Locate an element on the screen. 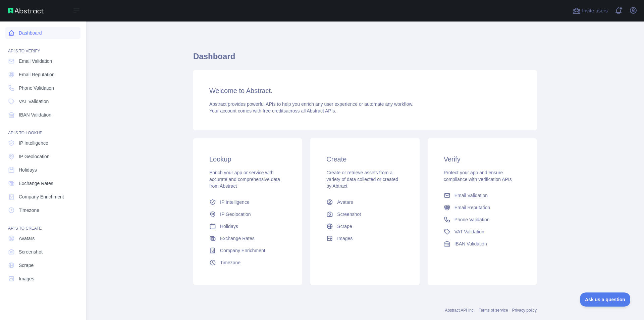 The image size is (644, 320). a: Dashboard is located at coordinates (43, 33).